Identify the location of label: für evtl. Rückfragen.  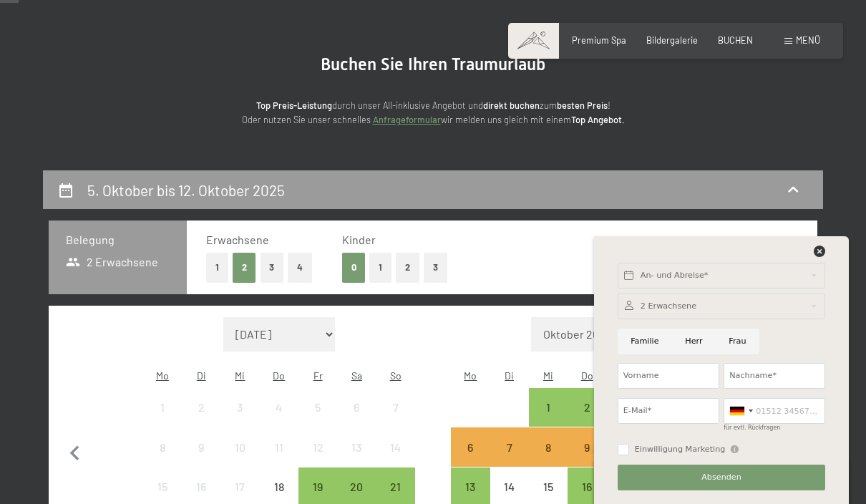
(751, 427).